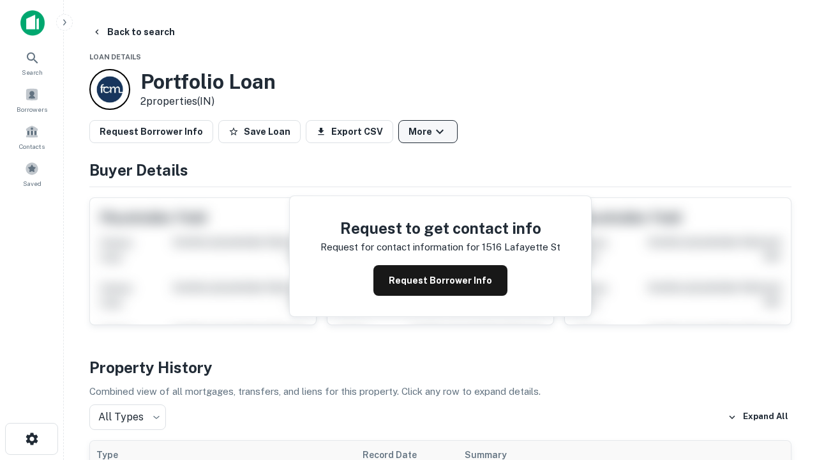 The height and width of the screenshot is (460, 817). What do you see at coordinates (32, 174) in the screenshot?
I see `div: Saved` at bounding box center [32, 174].